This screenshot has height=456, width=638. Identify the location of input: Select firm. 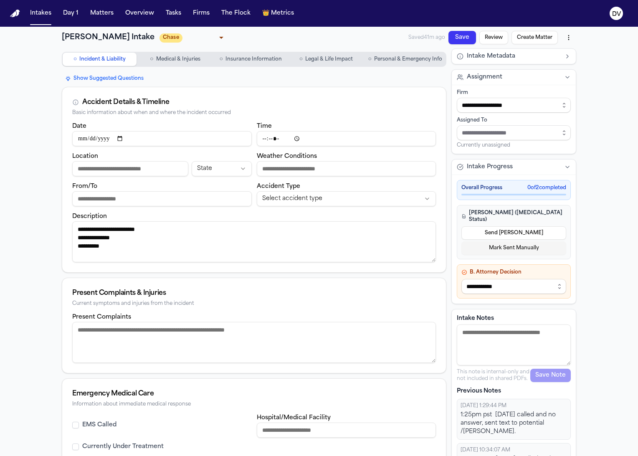
(514, 105).